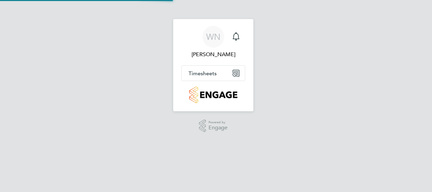 The image size is (432, 192). I want to click on a: Powered byEngage, so click(213, 126).